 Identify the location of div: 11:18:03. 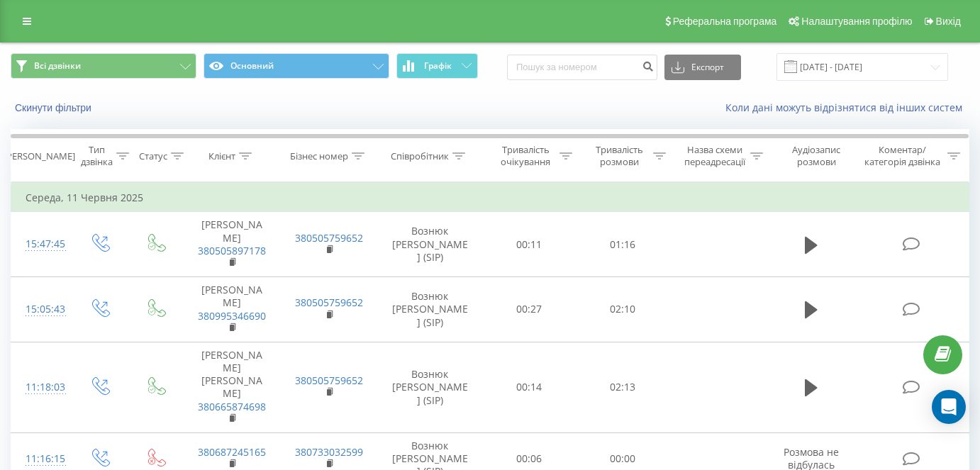
(41, 387).